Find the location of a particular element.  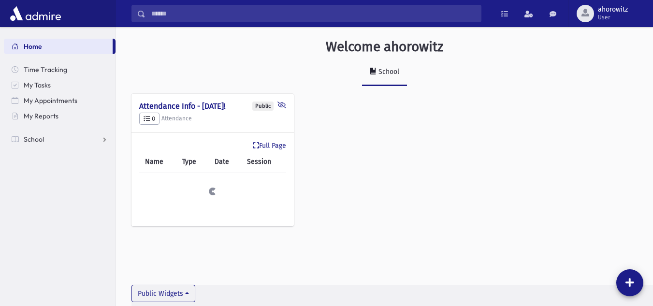

a: Home is located at coordinates (58, 46).